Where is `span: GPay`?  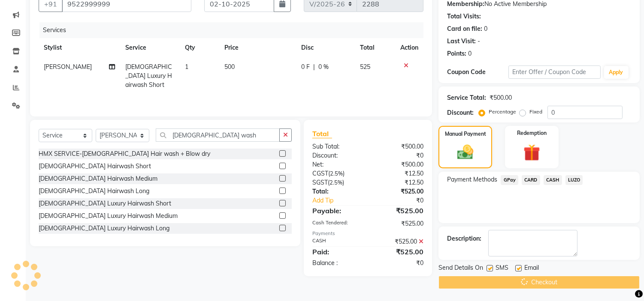 span: GPay is located at coordinates (509, 180).